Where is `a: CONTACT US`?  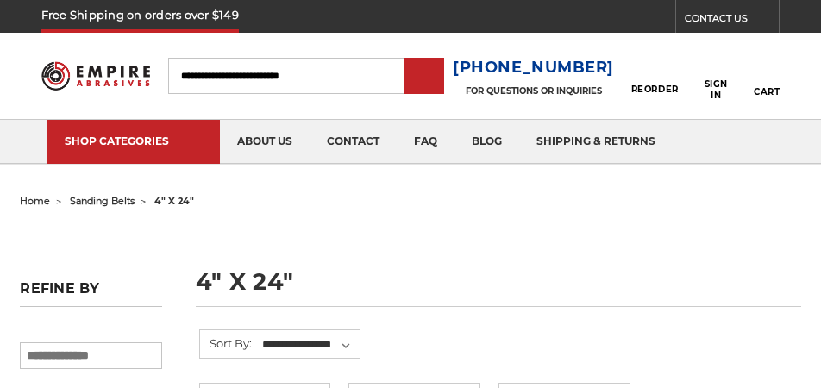
a: CONTACT US is located at coordinates (731, 21).